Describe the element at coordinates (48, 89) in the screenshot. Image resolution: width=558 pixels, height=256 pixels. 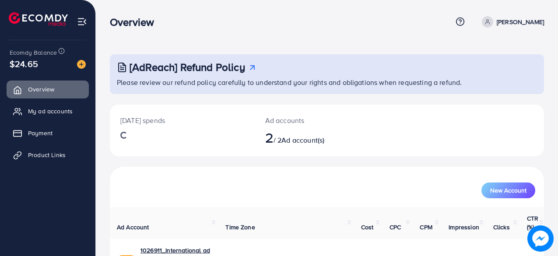
I see `a: Overview` at that location.